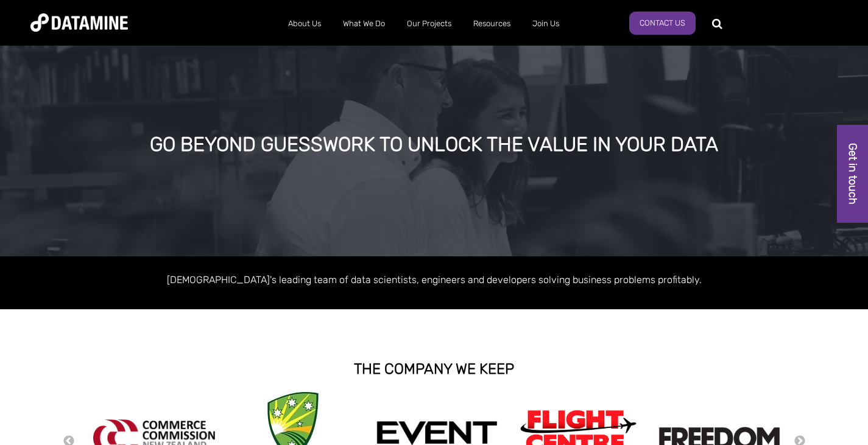 Image resolution: width=868 pixels, height=445 pixels. I want to click on div: GO BEYOND GUESSWORK TO UNLOCK THE VALUE IN YOUR DATA, so click(434, 145).